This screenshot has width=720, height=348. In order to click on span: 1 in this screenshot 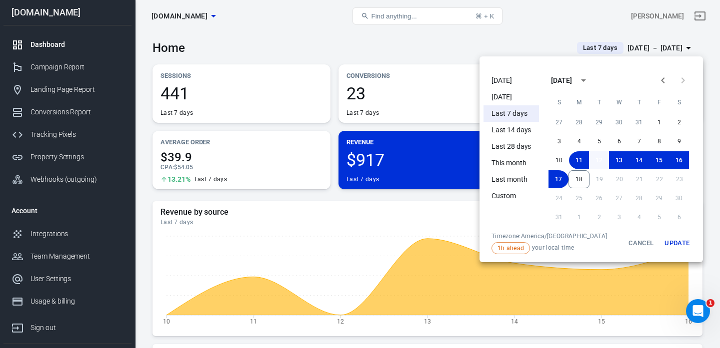, I will do `click(710, 303)`.